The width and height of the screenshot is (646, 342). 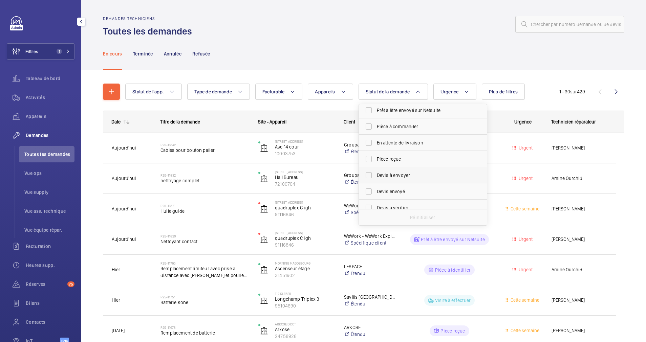 What do you see at coordinates (50, 303) in the screenshot?
I see `span: Bilans` at bounding box center [50, 303].